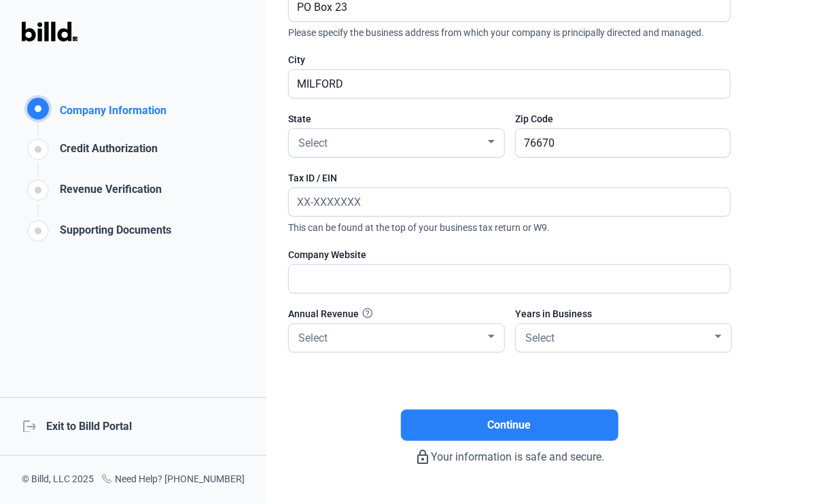 The image size is (825, 504). What do you see at coordinates (623, 119) in the screenshot?
I see `div: Zip Code` at bounding box center [623, 119].